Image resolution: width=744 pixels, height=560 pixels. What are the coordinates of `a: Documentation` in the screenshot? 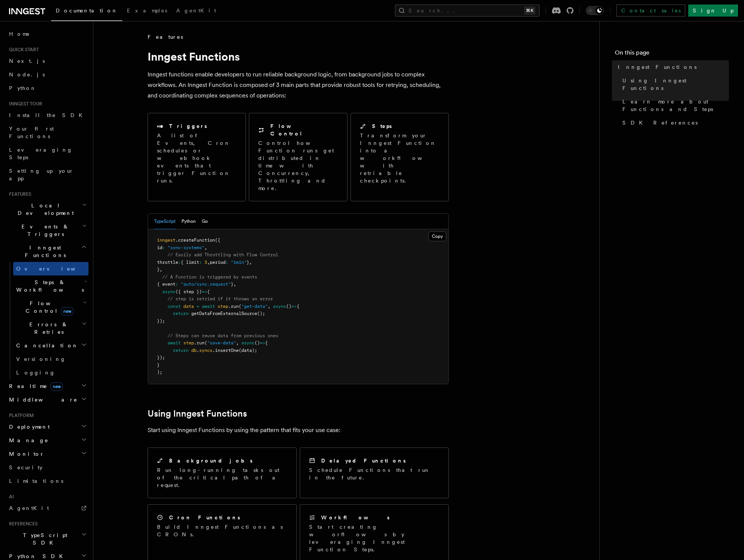 It's located at (87, 12).